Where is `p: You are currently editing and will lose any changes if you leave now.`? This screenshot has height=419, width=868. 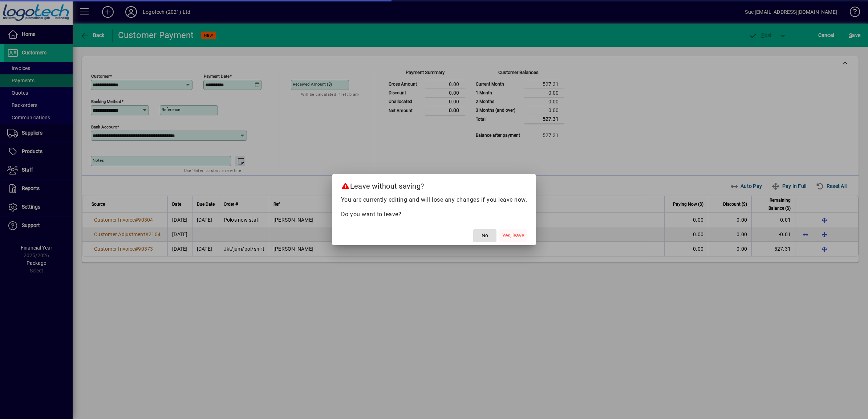 p: You are currently editing and will lose any changes if you leave now. is located at coordinates (434, 200).